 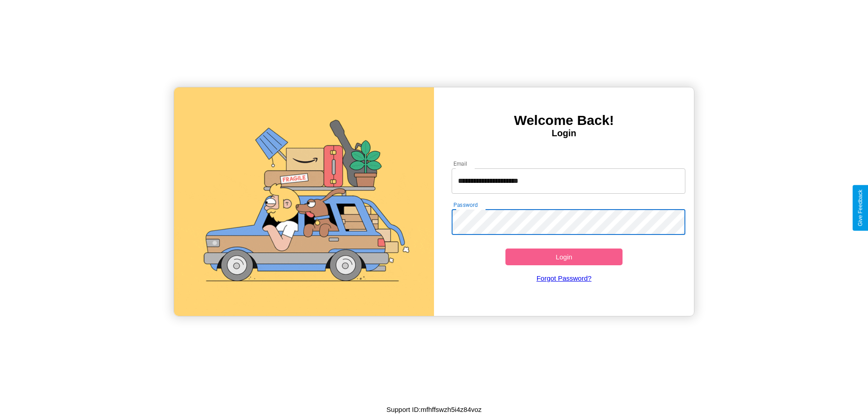 What do you see at coordinates (304, 201) in the screenshot?
I see `img: gif` at bounding box center [304, 201].